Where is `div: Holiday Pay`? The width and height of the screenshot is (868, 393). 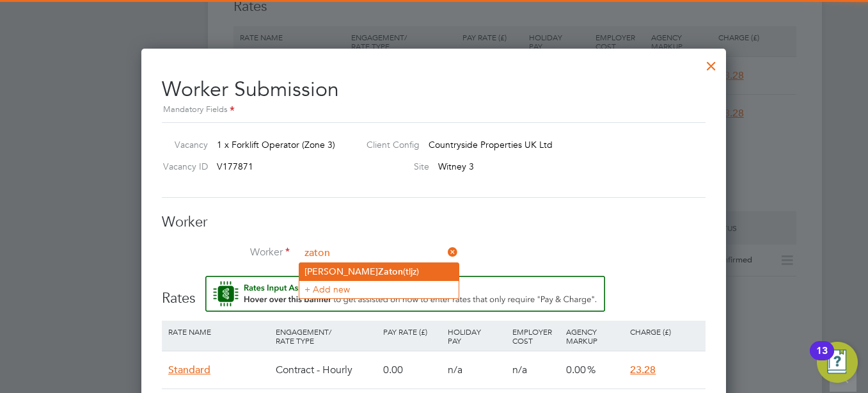
div: Holiday Pay is located at coordinates (477, 336).